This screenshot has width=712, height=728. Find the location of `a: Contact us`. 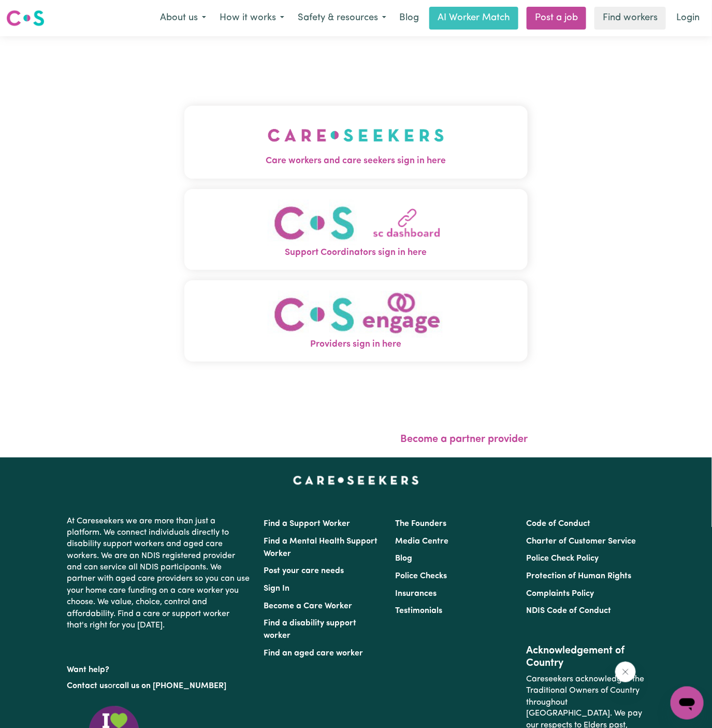

a: Contact us is located at coordinates (87, 686).